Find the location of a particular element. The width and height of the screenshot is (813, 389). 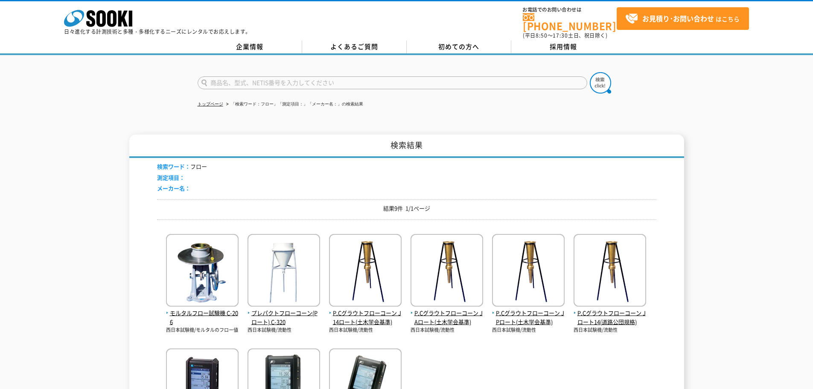

a: P.Cグラウトフローコーン JPロート(土木学会基準) is located at coordinates (528, 313).